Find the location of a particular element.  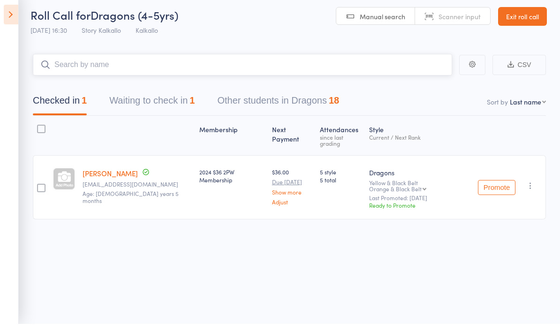

div: since last grading is located at coordinates (340, 146).